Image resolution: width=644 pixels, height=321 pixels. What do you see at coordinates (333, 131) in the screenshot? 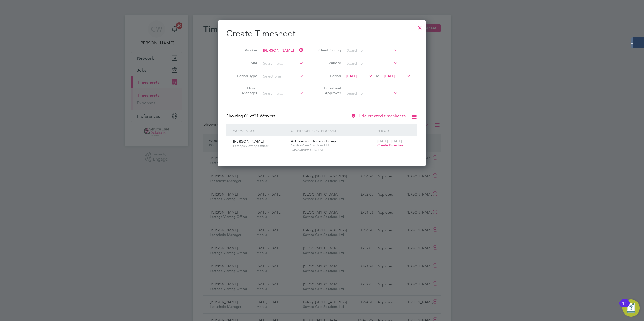
I see `div: Client Config / Vendor / Site` at bounding box center [333, 131].